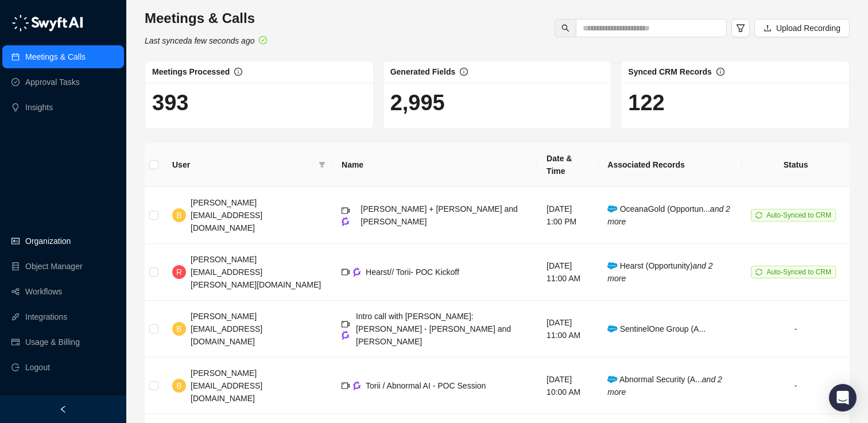  I want to click on span: Abnormal Security (A..., so click(665, 386).